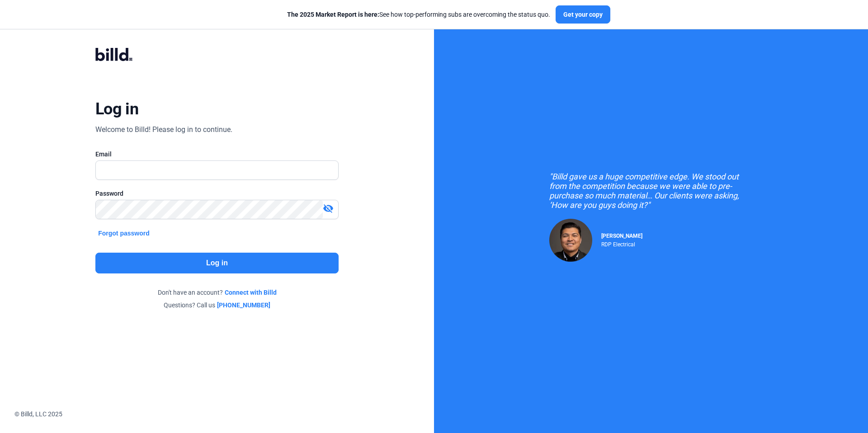  Describe the element at coordinates (217, 293) in the screenshot. I see `div: Don't have an account?` at that location.